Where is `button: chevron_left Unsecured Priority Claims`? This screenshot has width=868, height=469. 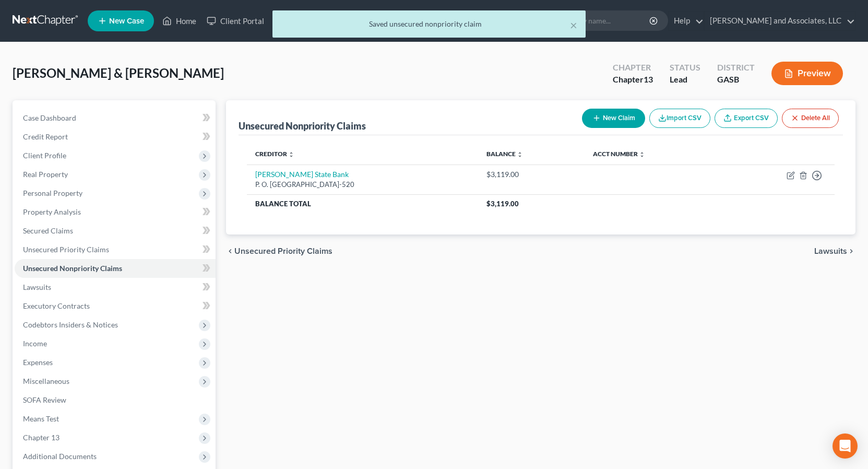 button: chevron_left Unsecured Priority Claims is located at coordinates (280, 252).